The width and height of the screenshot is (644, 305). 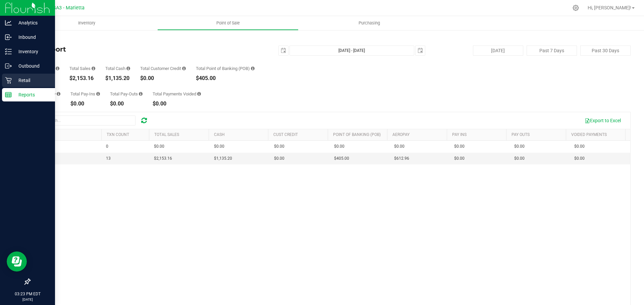 What do you see at coordinates (184, 68) in the screenshot?
I see `i: Sum of all successful, non-voided payment transaction amounts using account credit as the payment...` at bounding box center [184, 68].